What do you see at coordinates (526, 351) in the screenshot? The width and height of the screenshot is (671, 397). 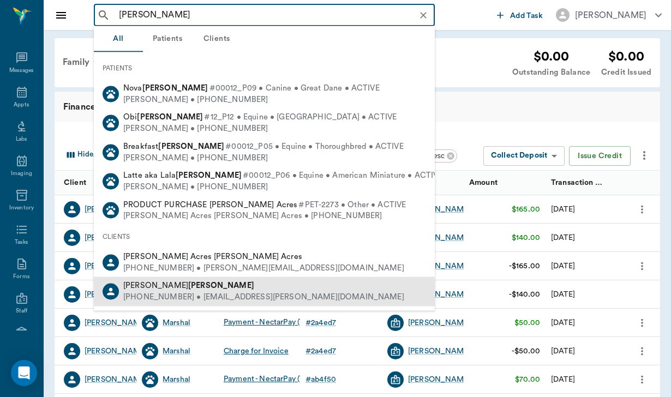 I see `div: -$50.00` at bounding box center [526, 351].